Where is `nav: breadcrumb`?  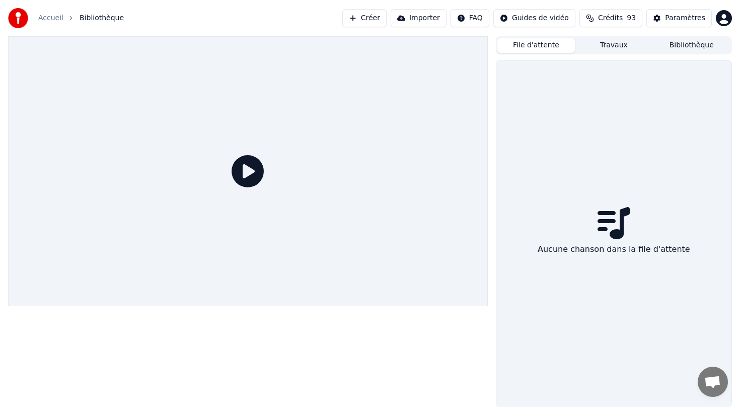
nav: breadcrumb is located at coordinates (81, 18).